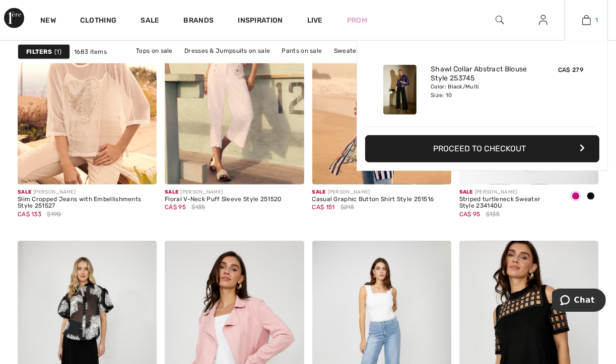 The width and height of the screenshot is (616, 364). I want to click on a: Live, so click(315, 20).